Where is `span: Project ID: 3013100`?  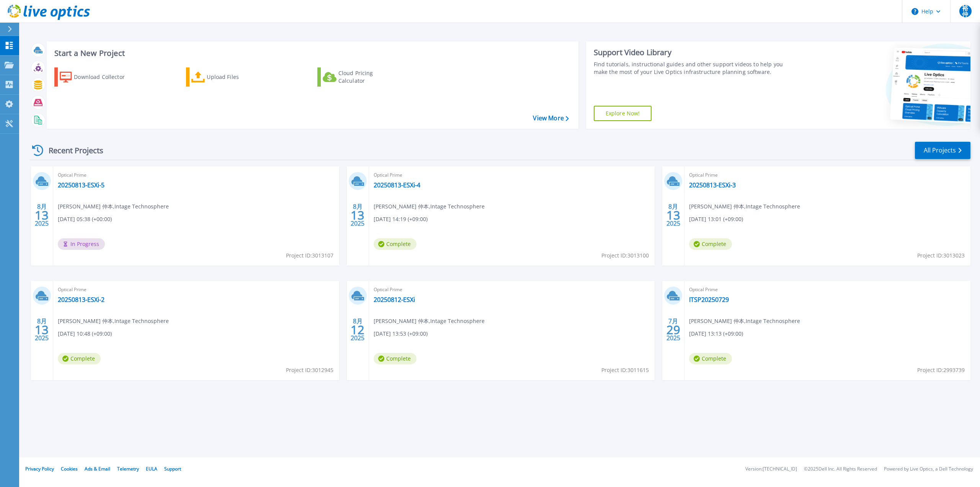
span: Project ID: 3013100 is located at coordinates (625, 255).